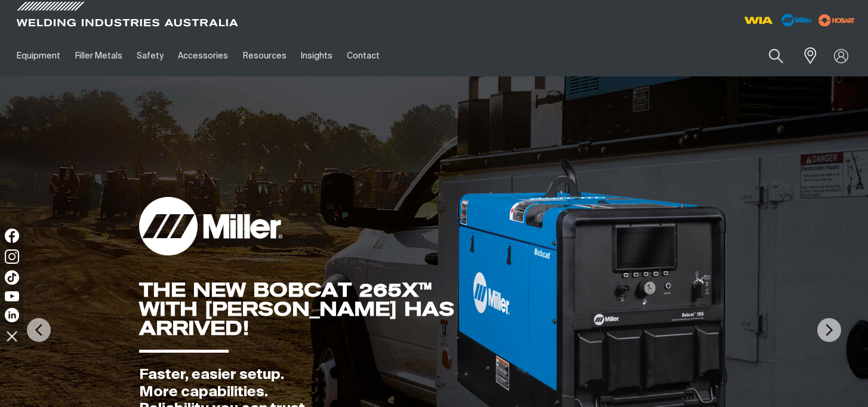 The height and width of the screenshot is (407, 868). What do you see at coordinates (768, 56) in the screenshot?
I see `input: Product name or item number...` at bounding box center [768, 56].